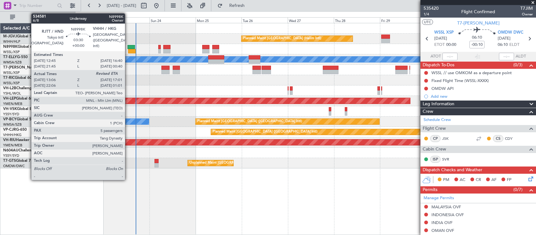  I want to click on span: VP-CJR, so click(9, 130).